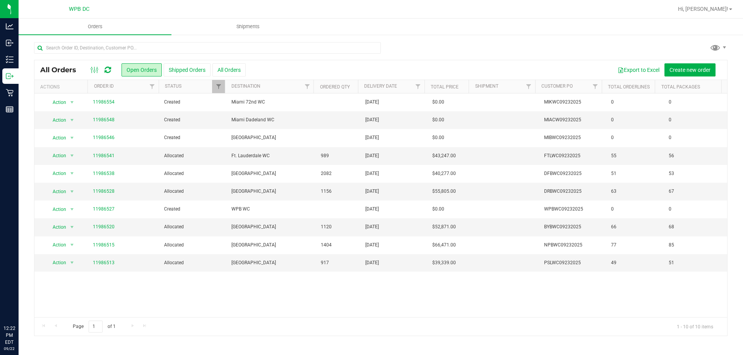  Describe the element at coordinates (324, 156) in the screenshot. I see `span: 989` at that location.